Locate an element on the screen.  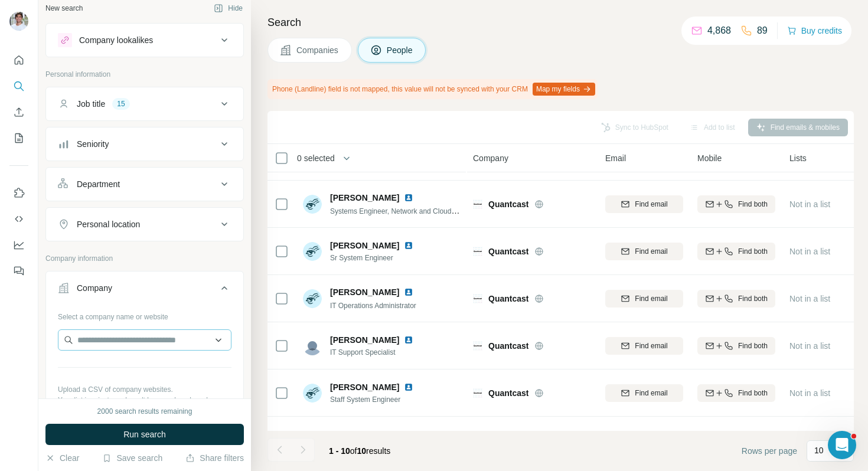
span: IT Support Specialist is located at coordinates (378, 352).